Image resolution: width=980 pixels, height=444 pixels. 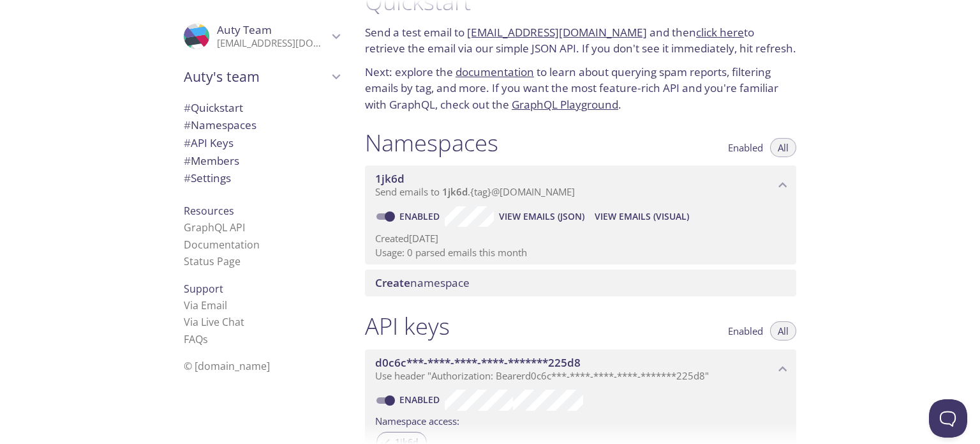 What do you see at coordinates (262, 125) in the screenshot?
I see `div: Namespaces` at bounding box center [262, 125].